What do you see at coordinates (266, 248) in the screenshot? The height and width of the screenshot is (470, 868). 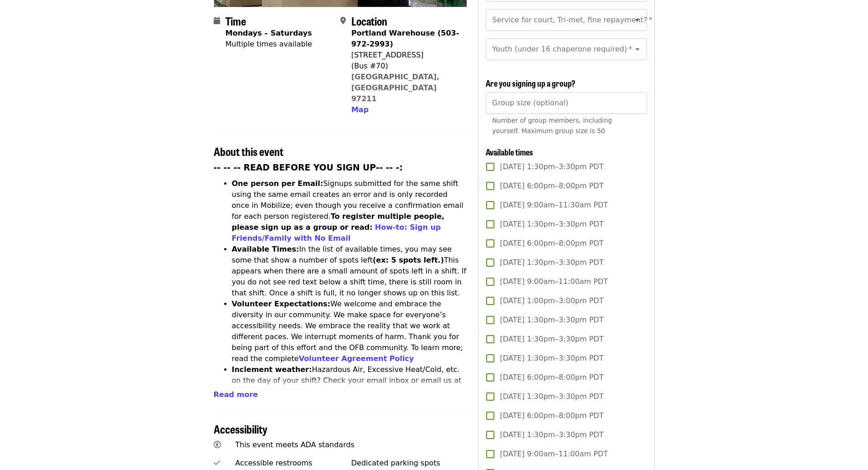 I see `strong: Available Times:` at bounding box center [266, 248].